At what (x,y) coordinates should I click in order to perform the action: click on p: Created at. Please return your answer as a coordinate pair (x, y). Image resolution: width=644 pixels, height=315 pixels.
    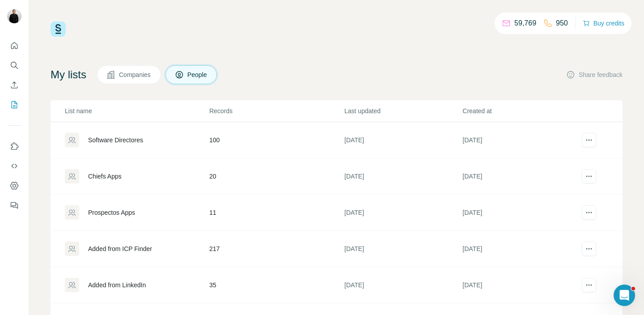
    Looking at the image, I should click on (521, 111).